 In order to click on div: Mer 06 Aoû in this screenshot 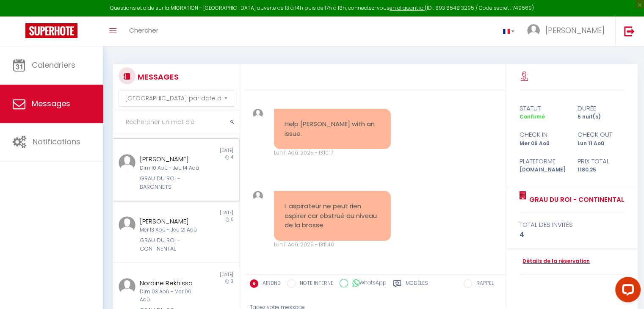, I will do `click(543, 144)`.